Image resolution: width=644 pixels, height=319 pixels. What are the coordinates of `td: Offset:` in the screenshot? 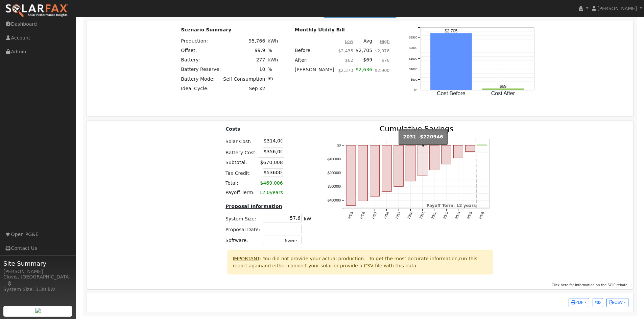 It's located at (201, 51).